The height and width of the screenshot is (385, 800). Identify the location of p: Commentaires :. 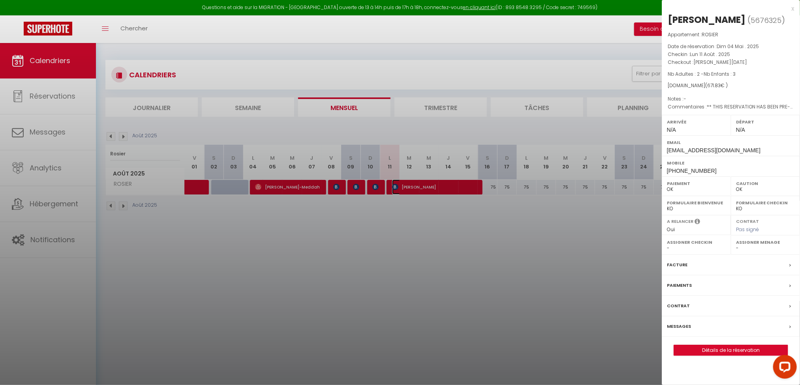
(731, 107).